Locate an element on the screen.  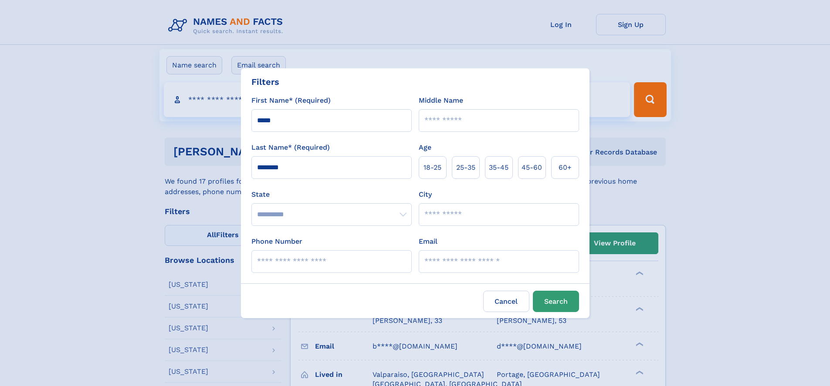
span: 18‑25 is located at coordinates (432, 168).